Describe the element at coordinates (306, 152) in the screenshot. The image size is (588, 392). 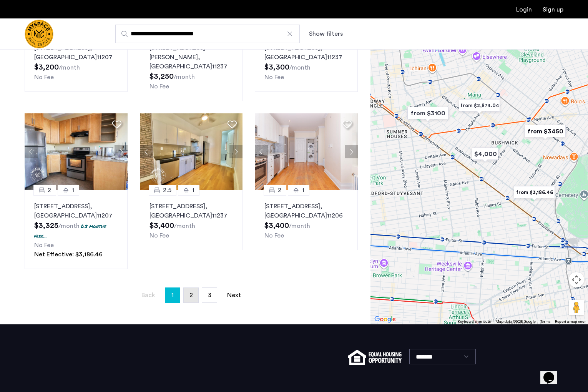
I see `img: 1990_638181232626111364.jpeg` at that location.